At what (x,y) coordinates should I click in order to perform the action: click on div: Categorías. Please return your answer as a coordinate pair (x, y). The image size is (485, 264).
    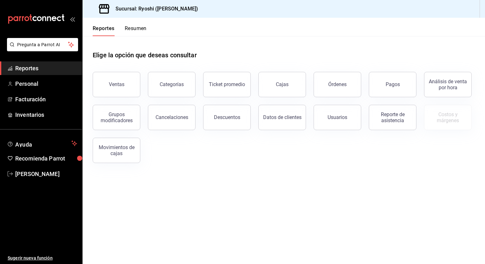
    Looking at the image, I should click on (172, 84).